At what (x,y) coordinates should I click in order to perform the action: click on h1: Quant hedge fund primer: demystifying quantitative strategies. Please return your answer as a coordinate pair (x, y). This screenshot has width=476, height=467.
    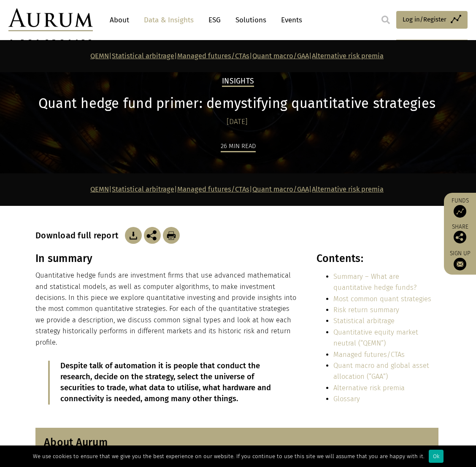
    Looking at the image, I should click on (236, 103).